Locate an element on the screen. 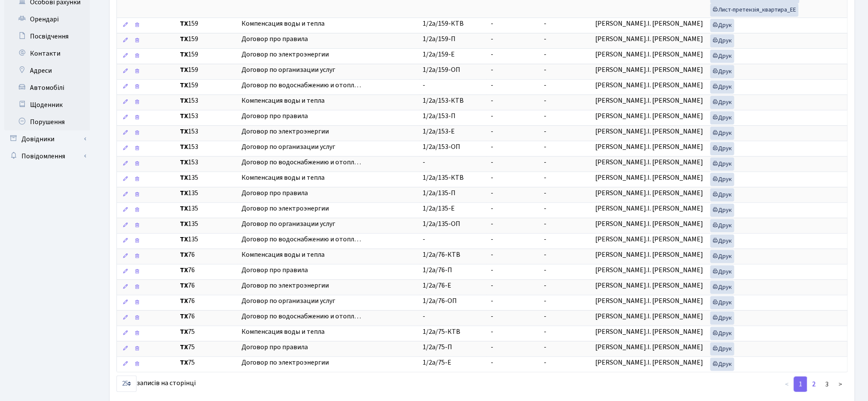  span: 1/2а/159-ОП is located at coordinates (442, 70).